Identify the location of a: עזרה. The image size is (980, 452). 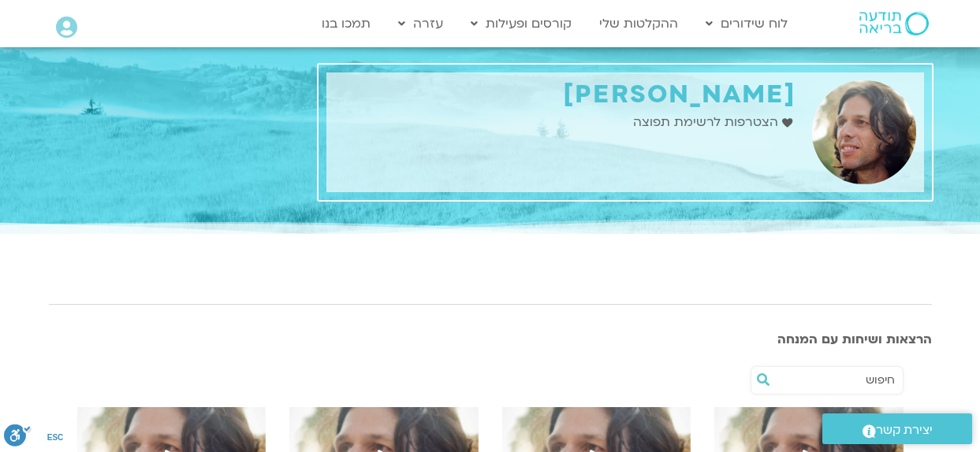
(420, 24).